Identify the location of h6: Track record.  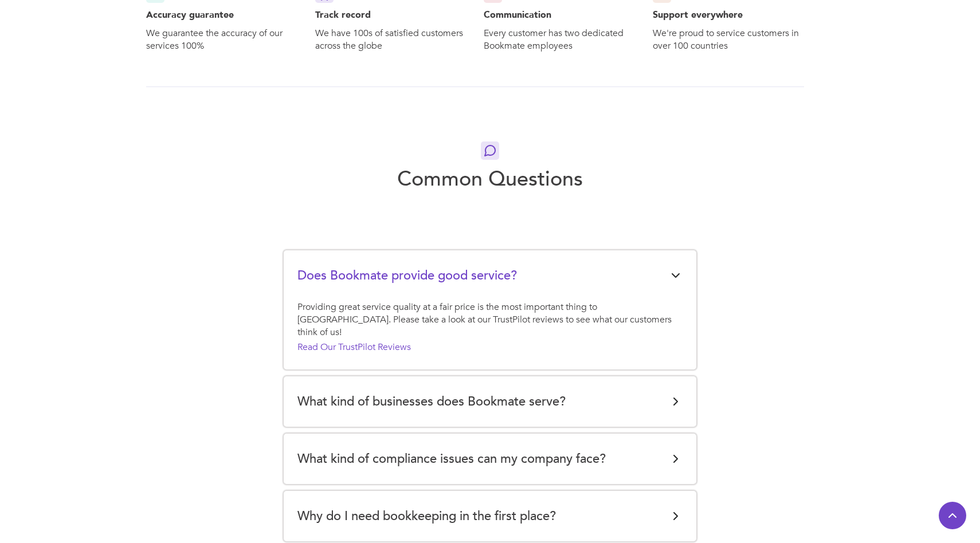
(390, 15).